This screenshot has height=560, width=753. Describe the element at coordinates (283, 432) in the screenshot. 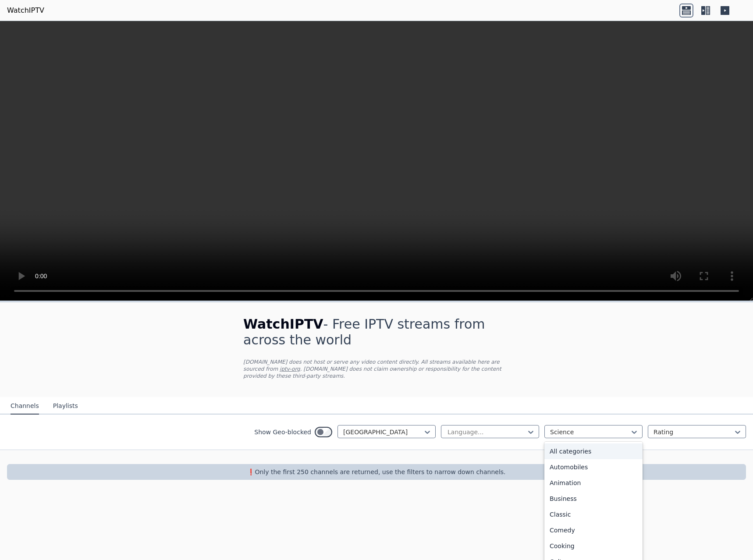

I see `label: Show Geo-blocked` at that location.